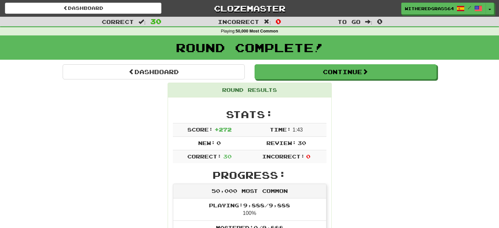 Image resolution: width=499 pixels, height=228 pixels. Describe the element at coordinates (444, 9) in the screenshot. I see `a: WitheredGrass6488 /` at that location.